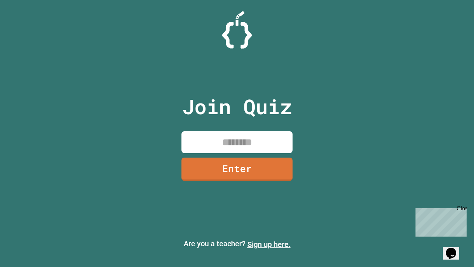 The height and width of the screenshot is (267, 474). I want to click on p: Are you a teacher?, so click(237, 244).